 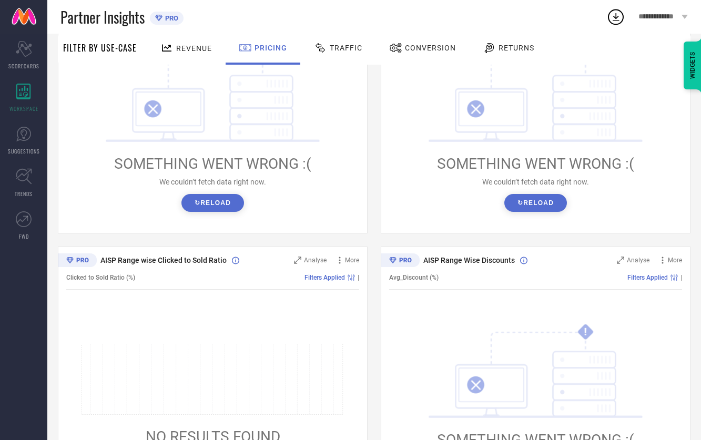 I want to click on span: Pricing, so click(x=271, y=48).